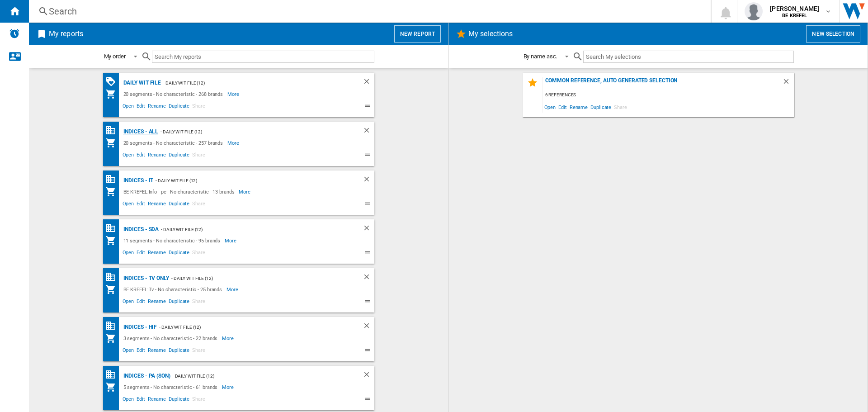  Describe the element at coordinates (145, 376) in the screenshot. I see `div: Indices - PA (son)` at that location.